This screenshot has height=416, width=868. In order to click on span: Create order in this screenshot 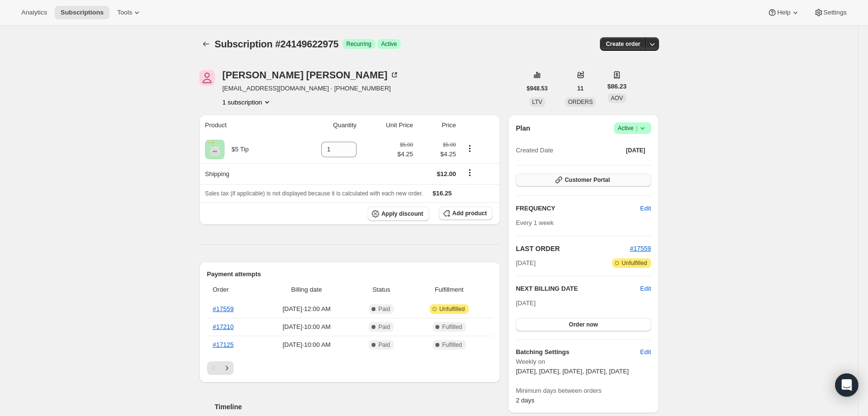, I will do `click(622, 44)`.